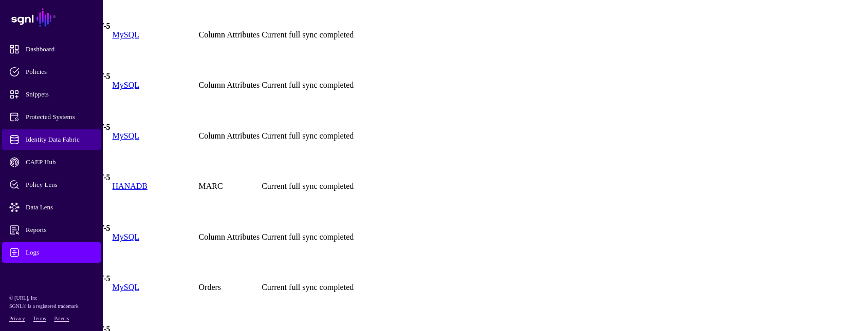  I want to click on a: HANADB, so click(130, 186).